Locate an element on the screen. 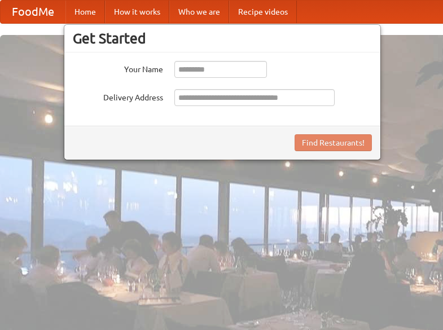  a: Recipe videos is located at coordinates (263, 12).